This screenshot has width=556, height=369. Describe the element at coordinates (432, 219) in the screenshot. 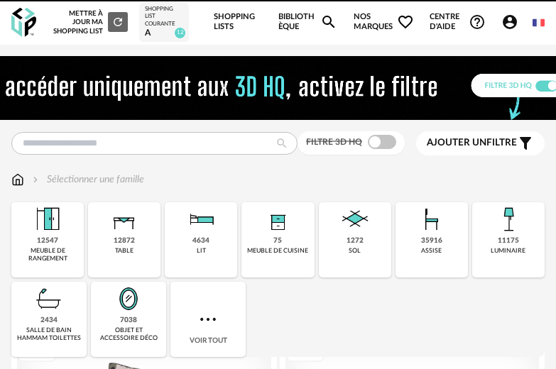

I see `img: Assise.png` at that location.